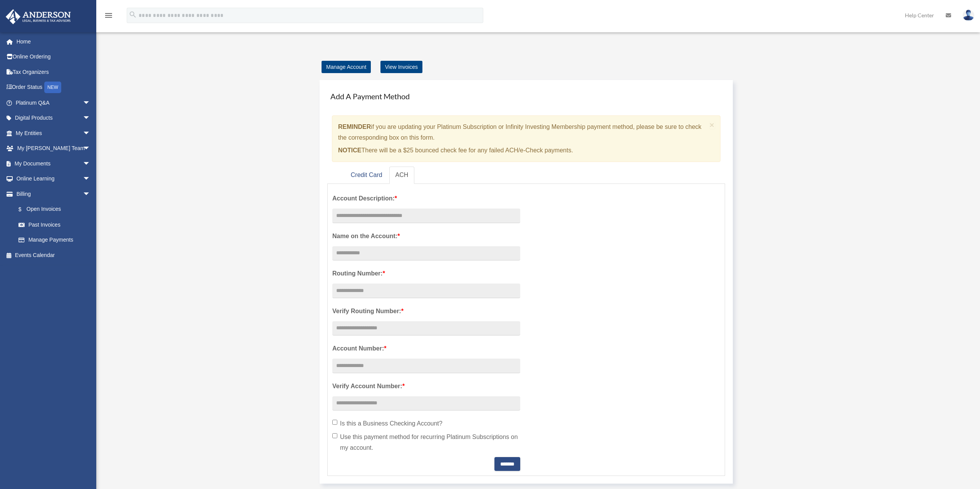  Describe the element at coordinates (401, 67) in the screenshot. I see `a: View Invoices` at that location.